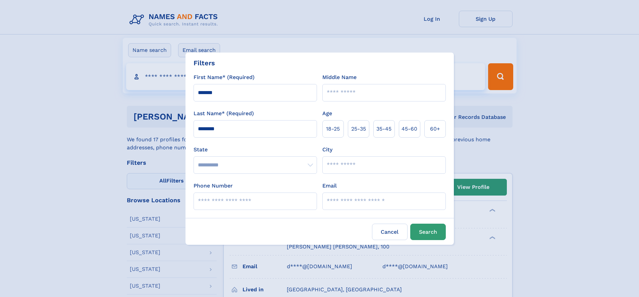 The width and height of the screenshot is (639, 297). What do you see at coordinates (329, 186) in the screenshot?
I see `label: Email` at bounding box center [329, 186].